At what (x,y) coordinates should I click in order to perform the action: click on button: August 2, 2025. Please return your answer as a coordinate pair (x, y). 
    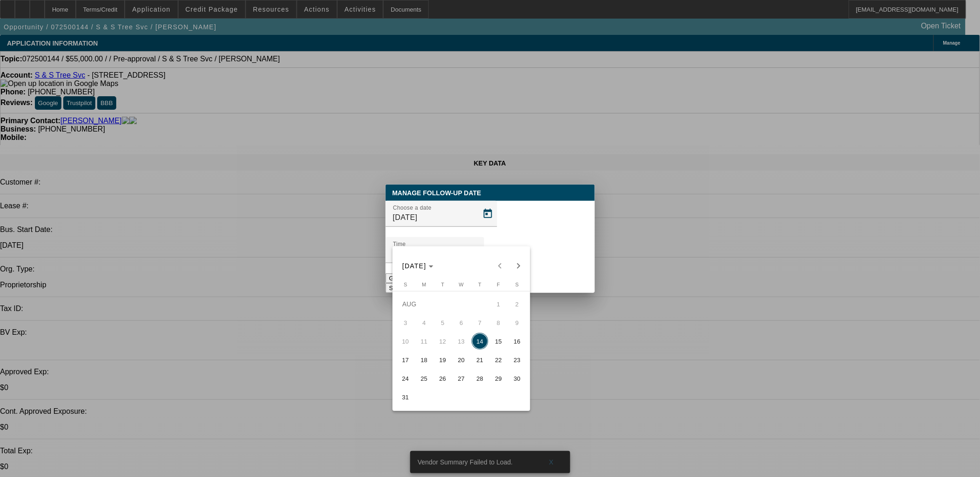
    Looking at the image, I should click on (517, 304).